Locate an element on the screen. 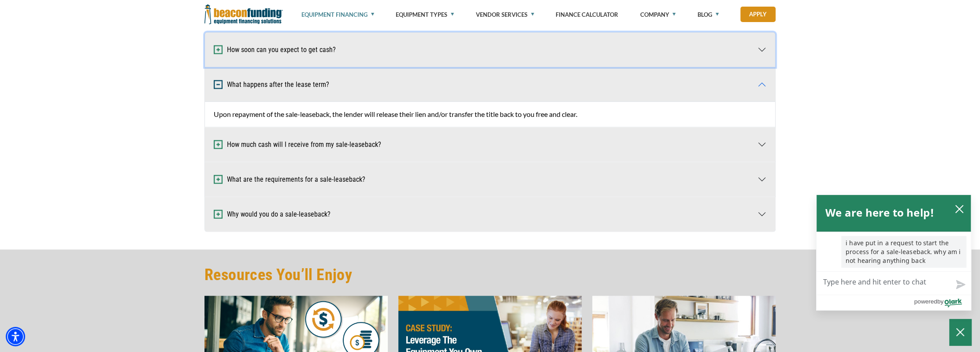 The image size is (980, 352). button: What are the requirements for a sale-leaseback? is located at coordinates (490, 179).